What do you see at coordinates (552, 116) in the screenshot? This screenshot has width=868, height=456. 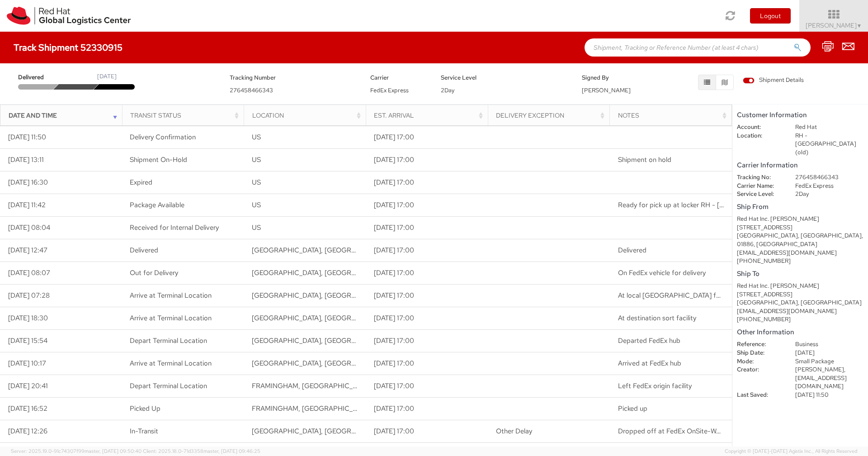 I see `div: Delivery Exception` at bounding box center [552, 116].